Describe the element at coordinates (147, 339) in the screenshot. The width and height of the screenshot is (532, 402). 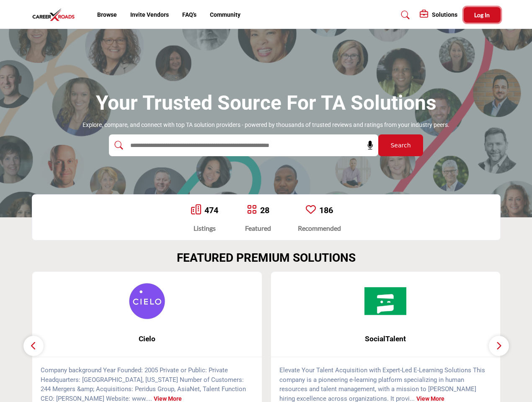
I see `b: Cielo` at that location.